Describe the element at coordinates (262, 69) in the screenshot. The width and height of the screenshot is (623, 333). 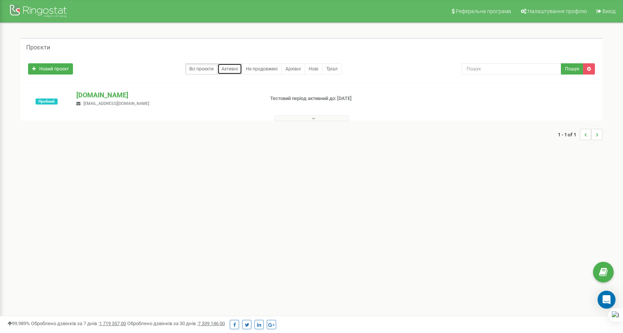
I see `a: Не продовжені` at that location.